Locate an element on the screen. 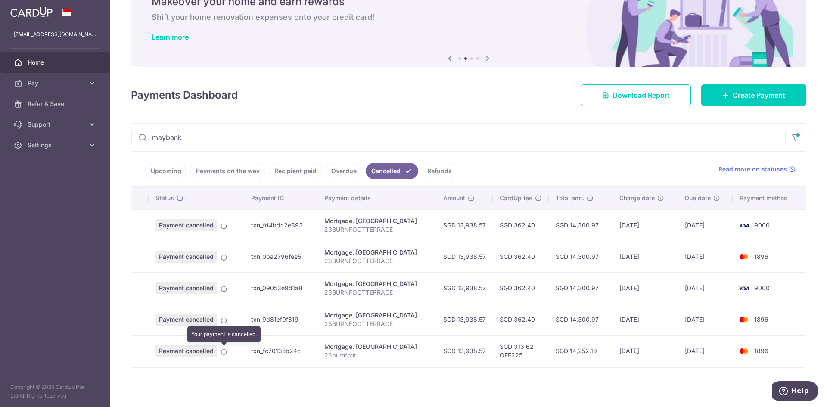 The height and width of the screenshot is (407, 827). span: Settings is located at coordinates (56, 145).